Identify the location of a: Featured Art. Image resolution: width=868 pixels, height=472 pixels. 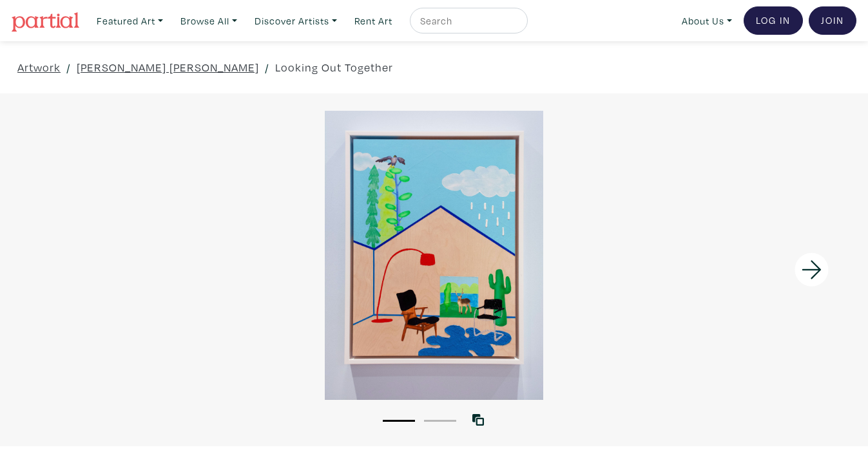
(129, 20).